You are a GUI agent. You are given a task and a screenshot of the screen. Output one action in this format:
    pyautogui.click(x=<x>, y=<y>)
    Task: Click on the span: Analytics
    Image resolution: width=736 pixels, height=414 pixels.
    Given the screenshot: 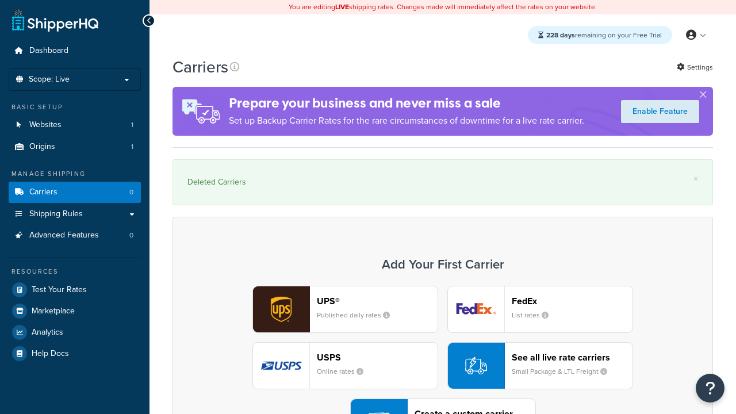 What is the action you would take?
    pyautogui.click(x=47, y=332)
    